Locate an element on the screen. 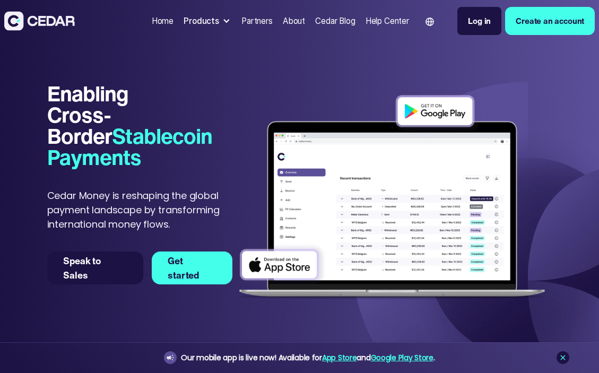 The height and width of the screenshot is (373, 599). div: About is located at coordinates (294, 21).